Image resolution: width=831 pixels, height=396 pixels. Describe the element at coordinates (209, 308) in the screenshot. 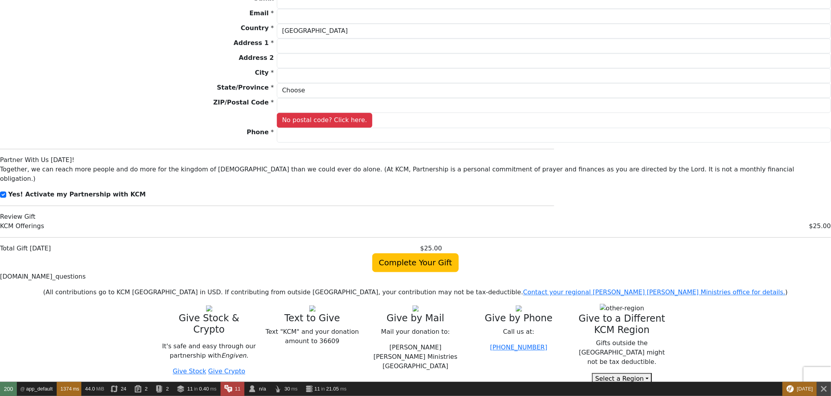

I see `img: give-by-stock.svg` at that location.